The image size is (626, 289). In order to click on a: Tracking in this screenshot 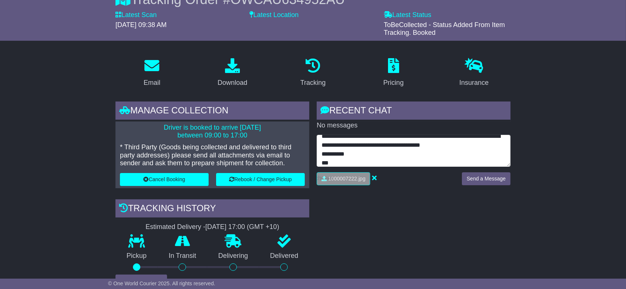, I will do `click(313, 73)`.